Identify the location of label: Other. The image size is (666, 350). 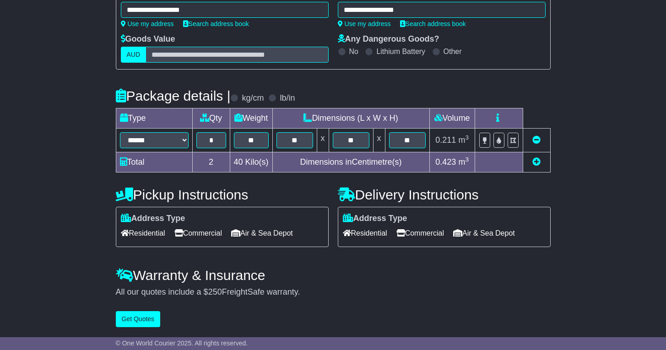
(453, 51).